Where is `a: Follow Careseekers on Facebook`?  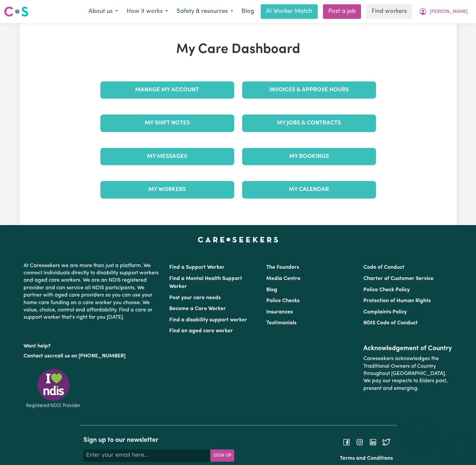 a: Follow Careseekers on Facebook is located at coordinates (346, 442).